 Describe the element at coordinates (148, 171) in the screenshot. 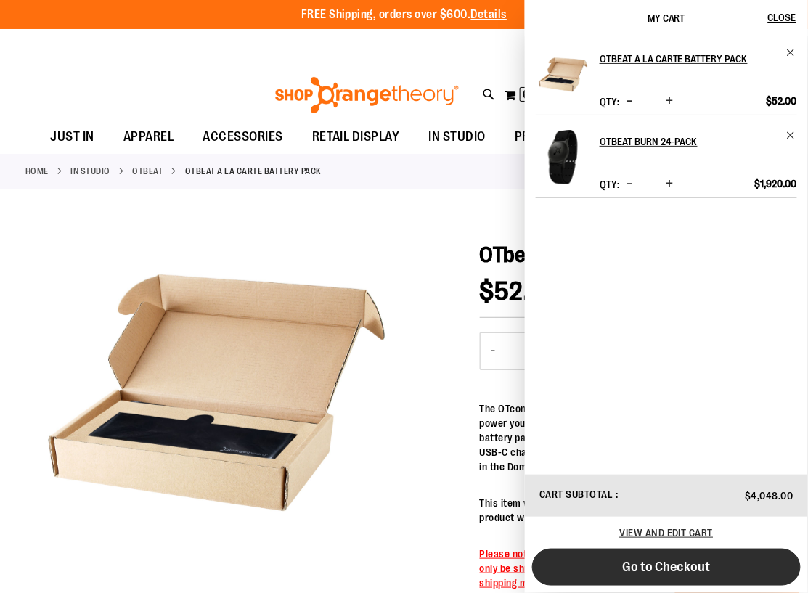

I see `a: OTbeat` at that location.